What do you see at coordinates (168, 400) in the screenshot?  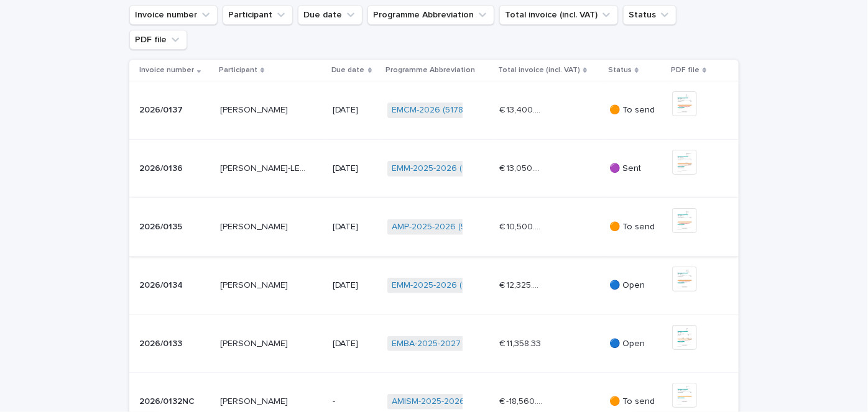 I see `p: 2026/0132NC` at bounding box center [168, 400].